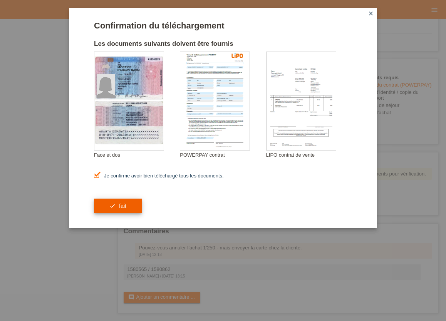 The width and height of the screenshot is (446, 321). What do you see at coordinates (215, 101) in the screenshot?
I see `img: upload_document_confirmation_type_contract_kkg_whitelabel.png` at bounding box center [215, 101].